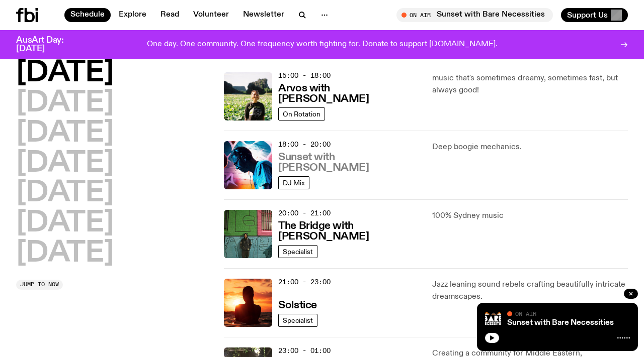 The height and width of the screenshot is (357, 644). I want to click on a: Simon Caldwell stands side on, looking downwards. He has headphones on. Behind him is a brightly ..., so click(248, 165).